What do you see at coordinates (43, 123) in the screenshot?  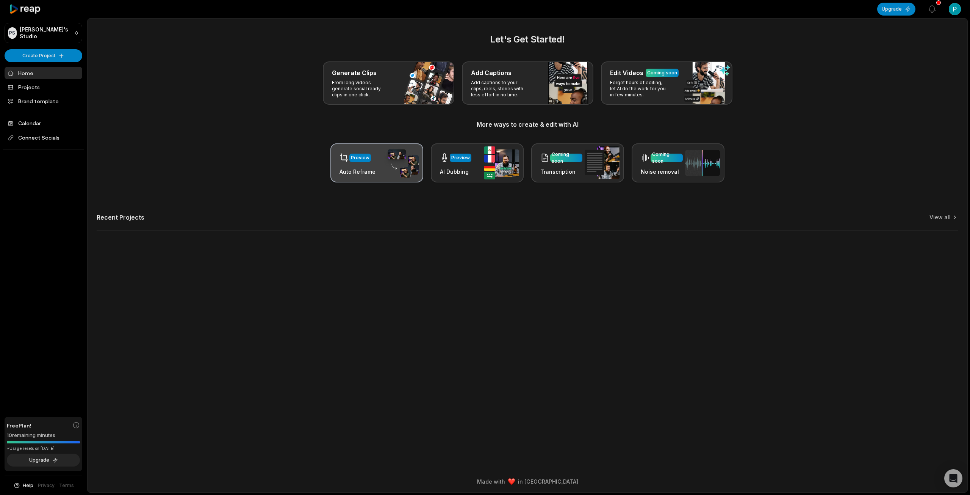 I see `a: Calendar` at bounding box center [43, 123].